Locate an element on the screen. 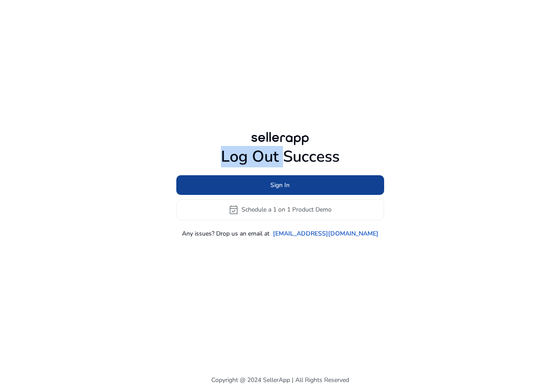 The image size is (560, 392). span: Sign In is located at coordinates (280, 185).